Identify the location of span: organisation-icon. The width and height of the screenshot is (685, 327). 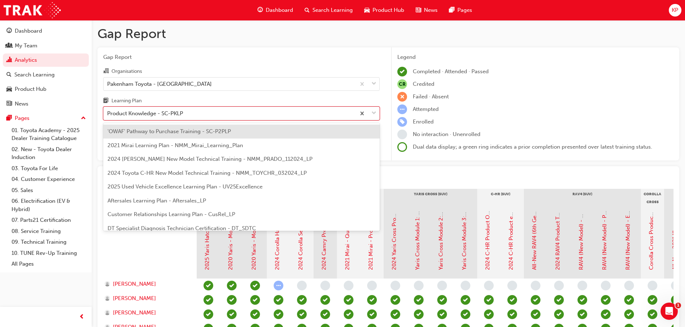
(106, 72).